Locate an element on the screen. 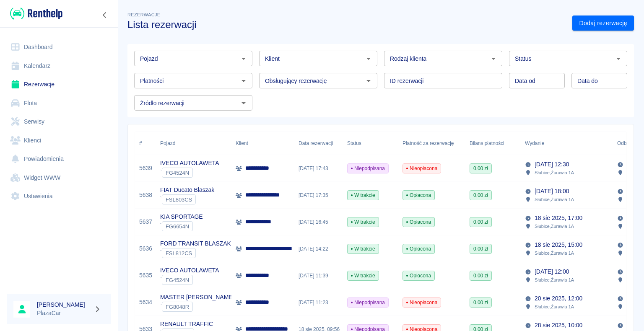 This screenshot has width=644, height=331. p: PlazaCar is located at coordinates (64, 313).